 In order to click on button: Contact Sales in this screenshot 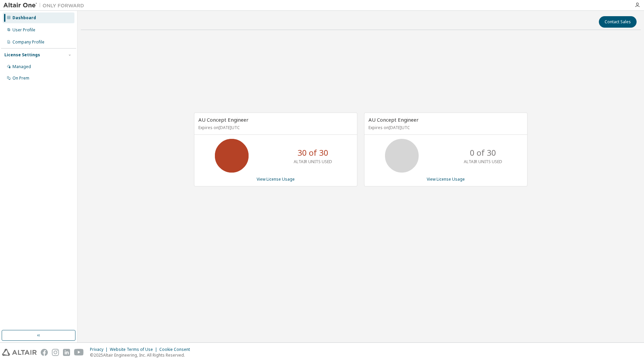, I will do `click(618, 22)`.